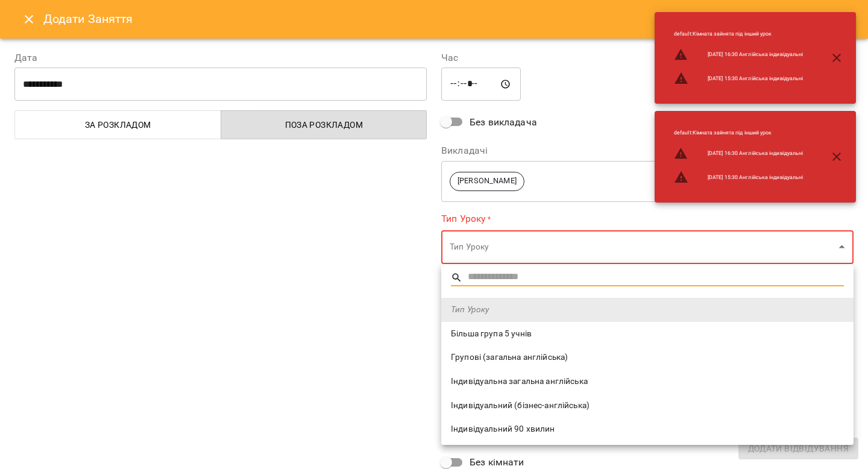 The height and width of the screenshot is (469, 868). I want to click on span: Групові (загальна англійська), so click(647, 357).